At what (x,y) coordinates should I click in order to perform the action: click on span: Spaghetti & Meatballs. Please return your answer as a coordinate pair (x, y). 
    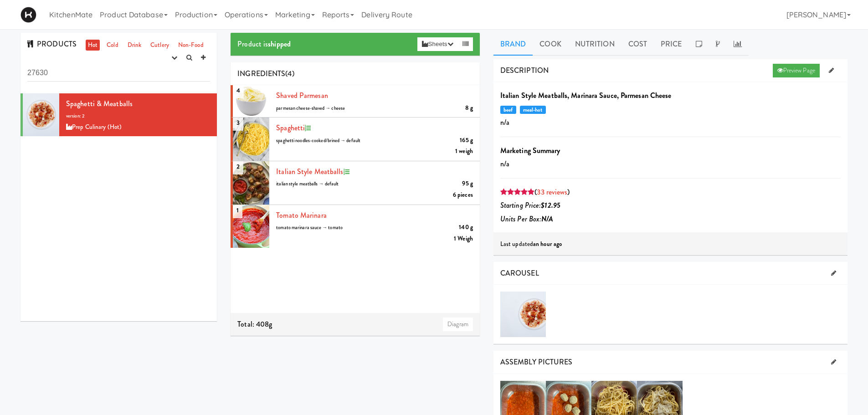
    Looking at the image, I should click on (99, 104).